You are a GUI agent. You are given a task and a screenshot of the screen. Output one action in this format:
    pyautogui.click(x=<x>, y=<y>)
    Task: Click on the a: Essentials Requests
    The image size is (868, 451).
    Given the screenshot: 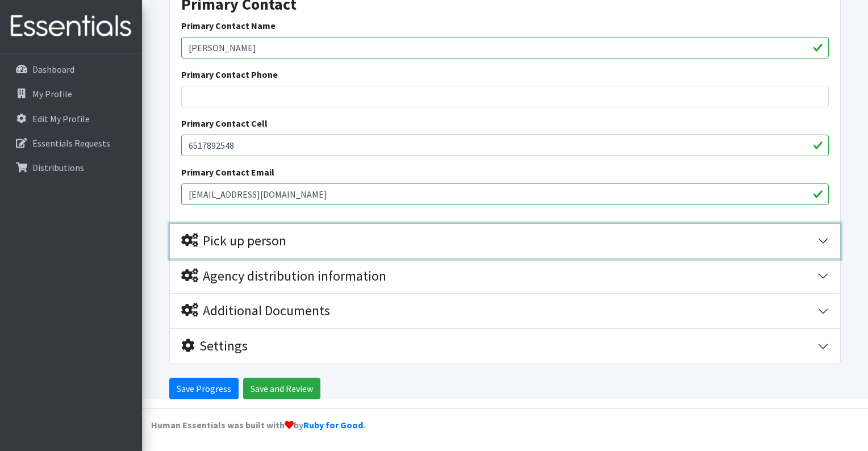 What is the action you would take?
    pyautogui.click(x=71, y=143)
    